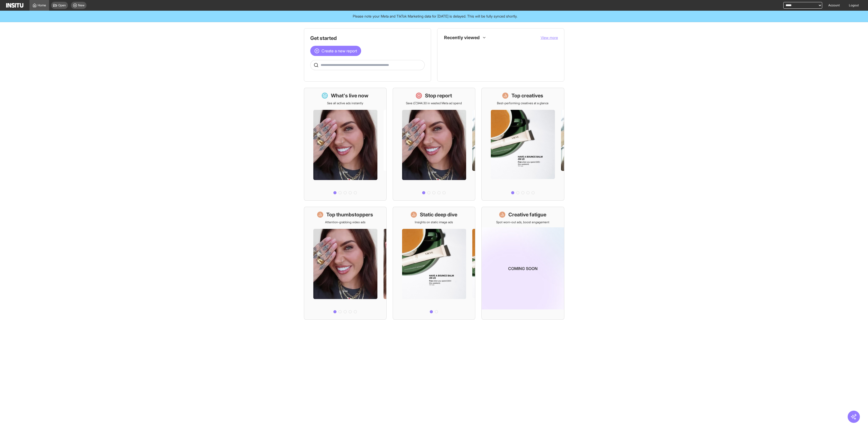 This screenshot has height=431, width=868. I want to click on h1: Stop report, so click(439, 96).